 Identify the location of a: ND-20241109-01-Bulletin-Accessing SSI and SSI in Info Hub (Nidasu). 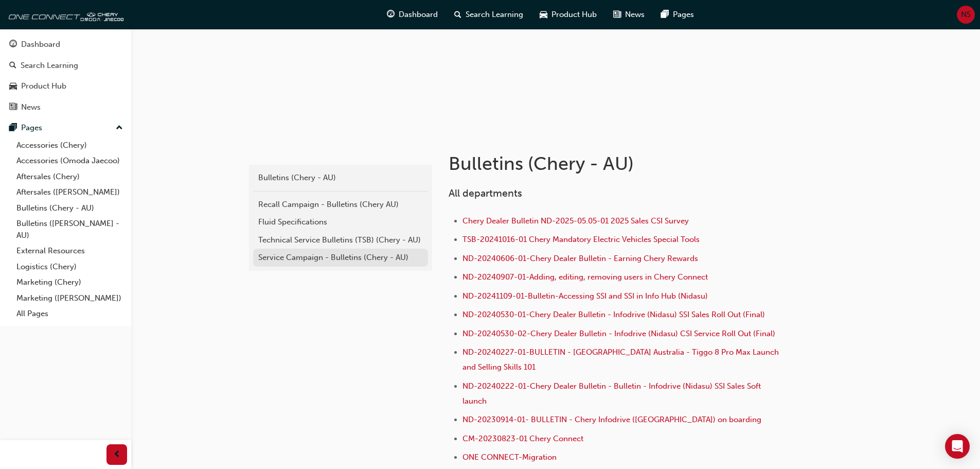
(585, 296).